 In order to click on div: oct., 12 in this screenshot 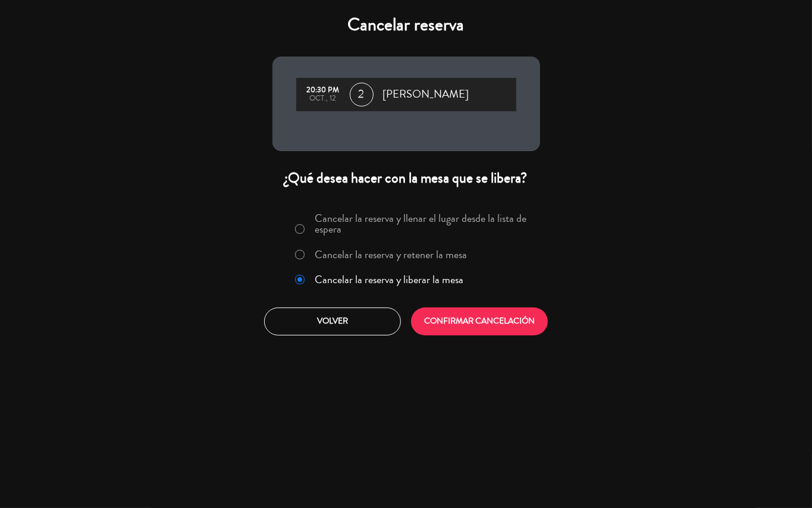, I will do `click(323, 99)`.